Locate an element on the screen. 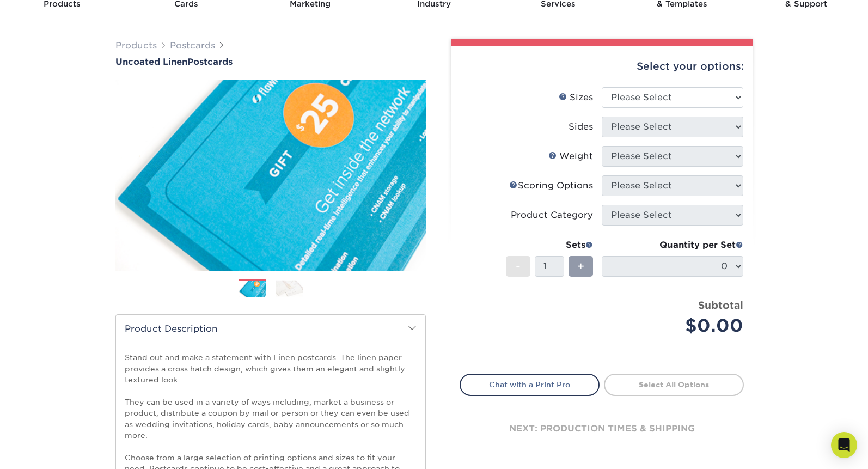 This screenshot has height=469, width=868. div: Sizes is located at coordinates (575, 97).